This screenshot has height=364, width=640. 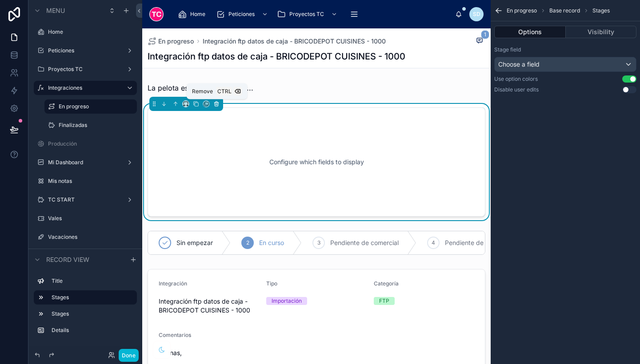 I want to click on span: Stages, so click(x=601, y=11).